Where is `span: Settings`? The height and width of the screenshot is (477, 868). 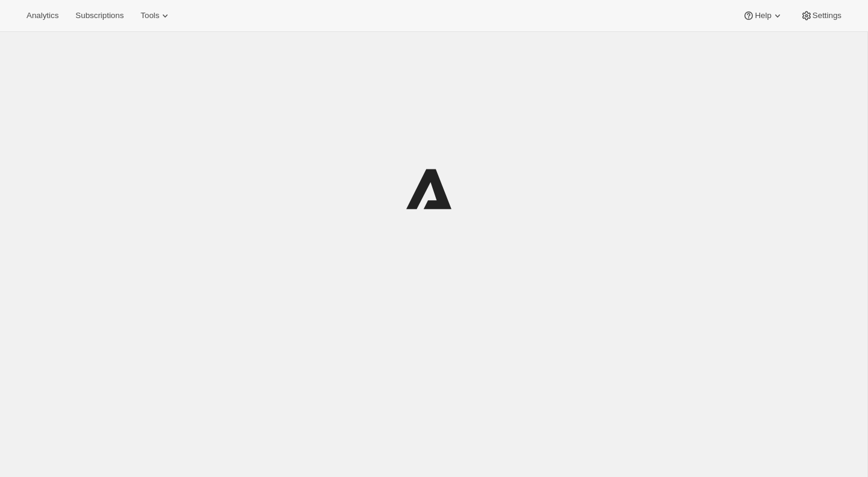
span: Settings is located at coordinates (827, 16).